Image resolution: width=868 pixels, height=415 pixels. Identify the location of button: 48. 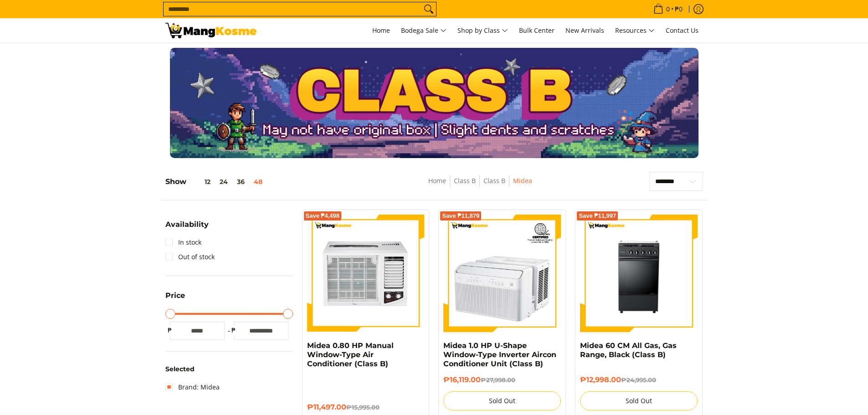
(258, 182).